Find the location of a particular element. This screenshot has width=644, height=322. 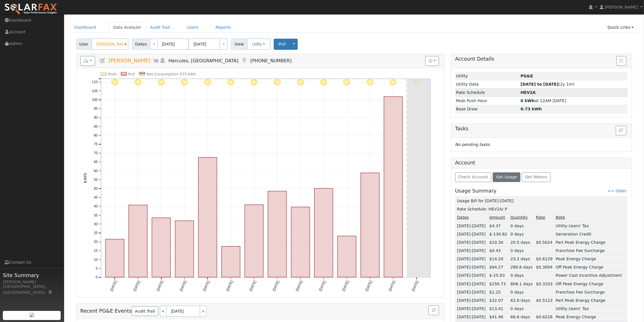

a: Edit User (38334) is located at coordinates (103, 61).